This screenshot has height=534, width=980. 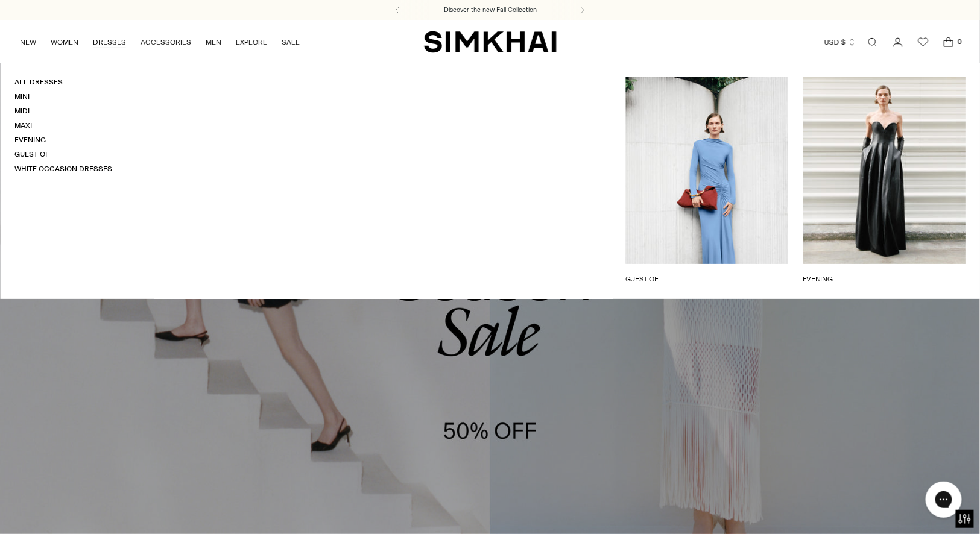 I want to click on span: 0, so click(x=960, y=42).